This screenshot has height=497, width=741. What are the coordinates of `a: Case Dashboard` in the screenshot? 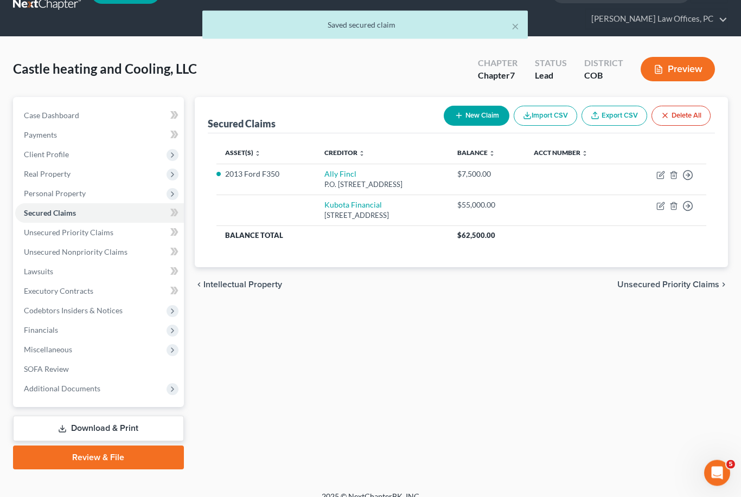 It's located at (99, 116).